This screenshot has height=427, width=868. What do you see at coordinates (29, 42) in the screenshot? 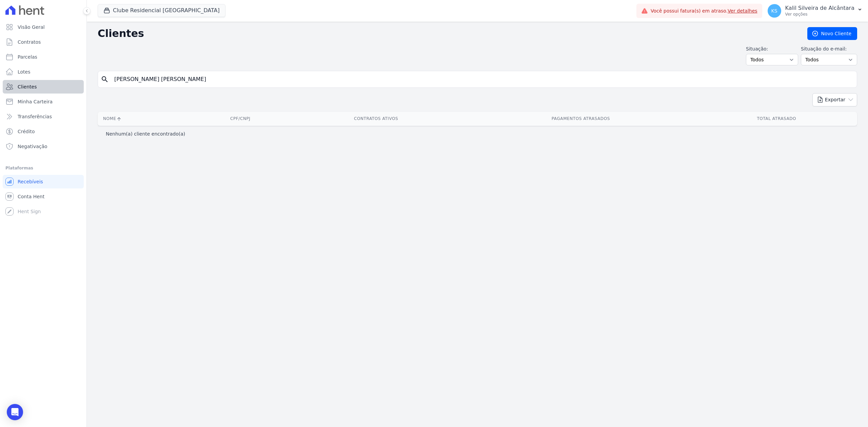
I see `span: Contratos` at bounding box center [29, 42].